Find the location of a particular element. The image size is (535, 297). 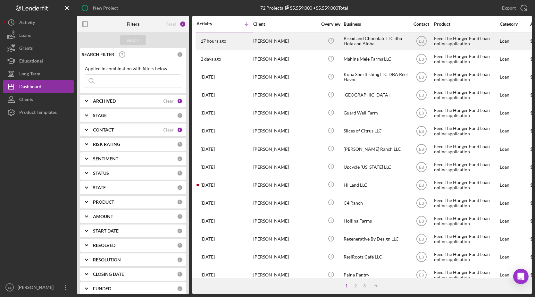

div: ResiRoots Café LLC is located at coordinates (376, 257).